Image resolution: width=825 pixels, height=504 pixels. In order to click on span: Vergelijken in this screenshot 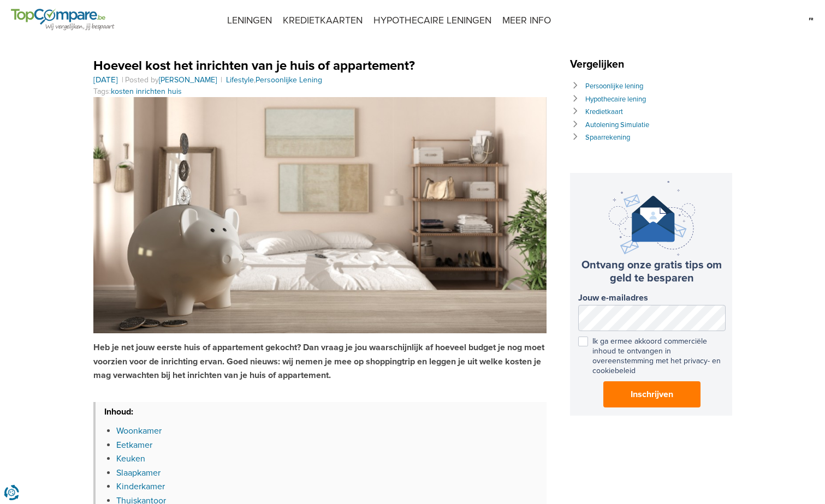, I will do `click(600, 64)`.